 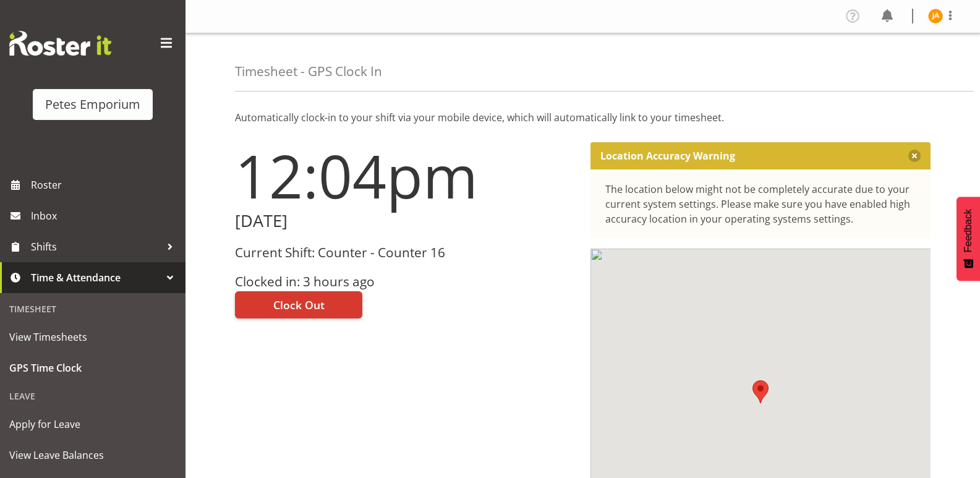 What do you see at coordinates (405, 282) in the screenshot?
I see `h3: Clocked in: 3 hours ago` at bounding box center [405, 282].